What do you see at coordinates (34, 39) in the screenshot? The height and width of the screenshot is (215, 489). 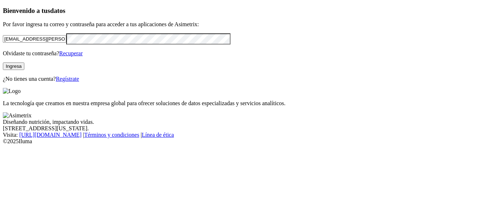 I see `input: Tu correo` at bounding box center [34, 39].